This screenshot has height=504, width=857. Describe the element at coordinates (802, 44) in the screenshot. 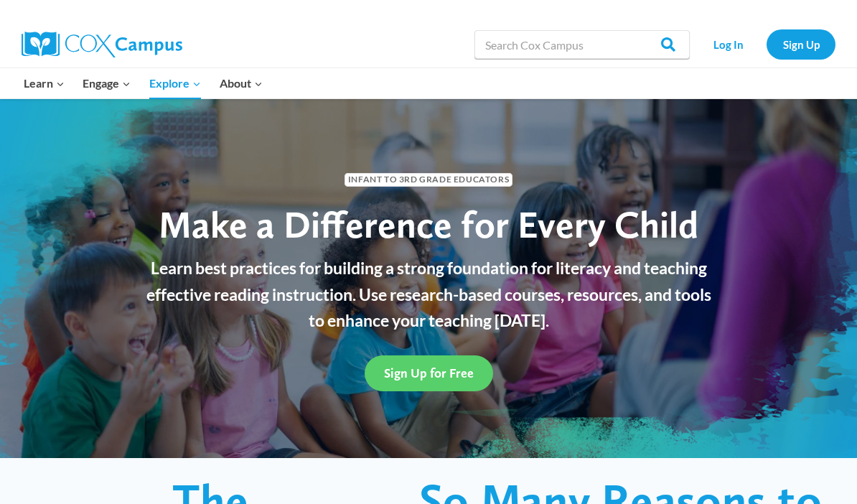

I see `a: Sign Up` at that location.